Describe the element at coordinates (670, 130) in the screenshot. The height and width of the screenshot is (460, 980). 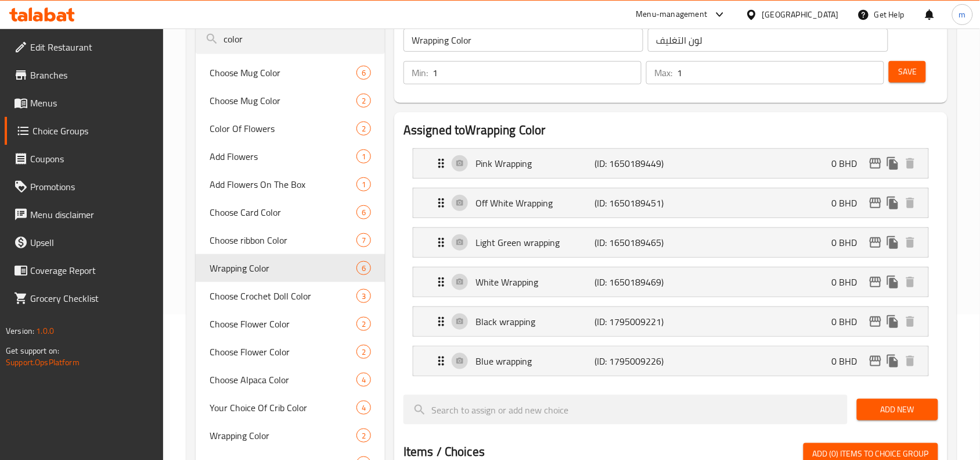
I see `h2: Assigned to Wrapping Color` at that location.